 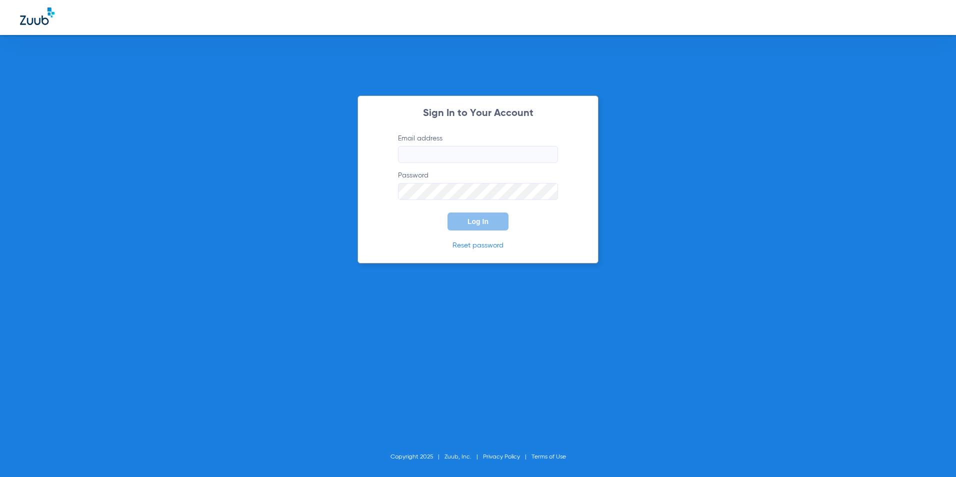 I want to click on a: Reset password, so click(x=478, y=246).